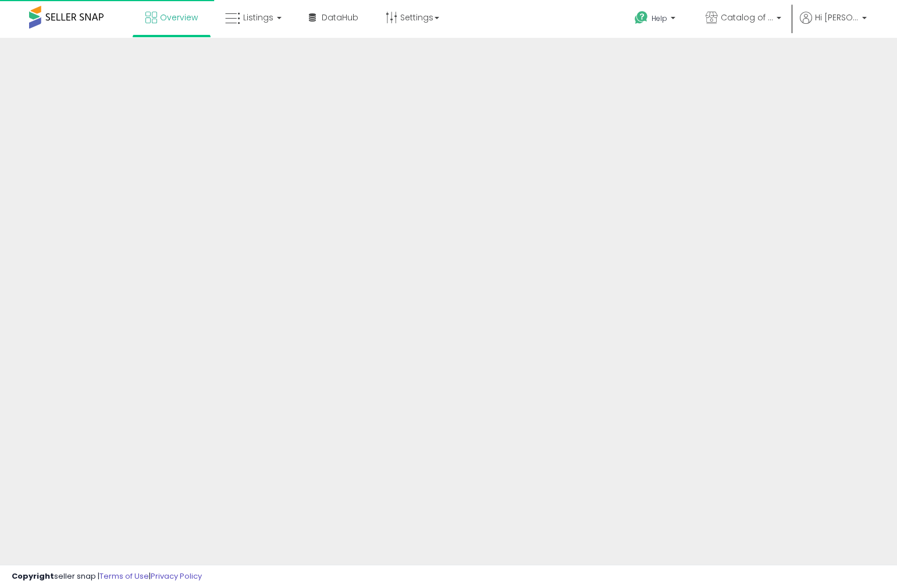 The image size is (897, 588). Describe the element at coordinates (178, 18) in the screenshot. I see `span: Overview` at that location.